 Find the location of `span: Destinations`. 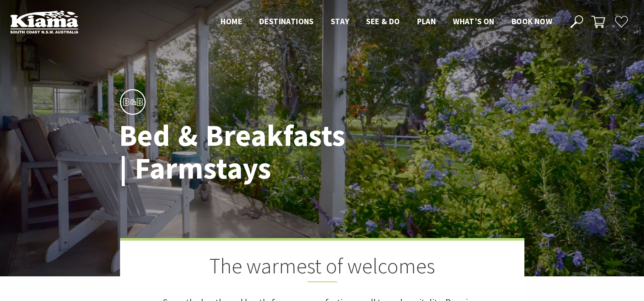

span: Destinations is located at coordinates (286, 21).